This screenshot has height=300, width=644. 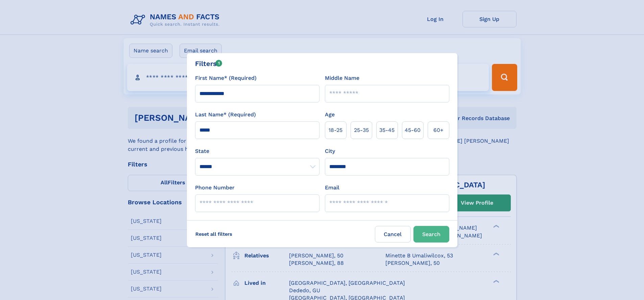 What do you see at coordinates (342, 78) in the screenshot?
I see `label: Middle Name` at bounding box center [342, 78].